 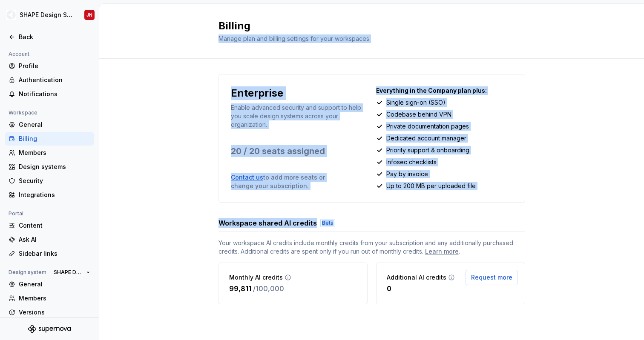 What do you see at coordinates (426, 138) in the screenshot?
I see `p: Dedicated account manager` at bounding box center [426, 138].